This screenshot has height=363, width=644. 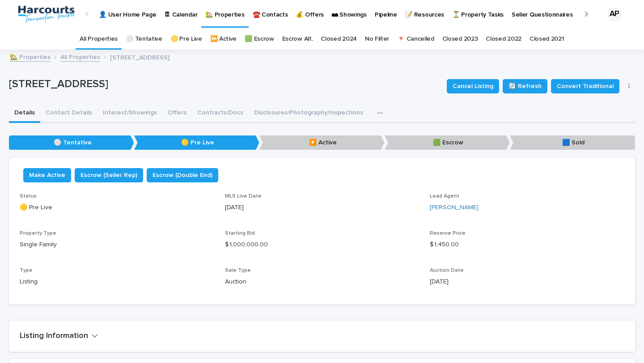 I want to click on h2: Listing Information, so click(x=53, y=336).